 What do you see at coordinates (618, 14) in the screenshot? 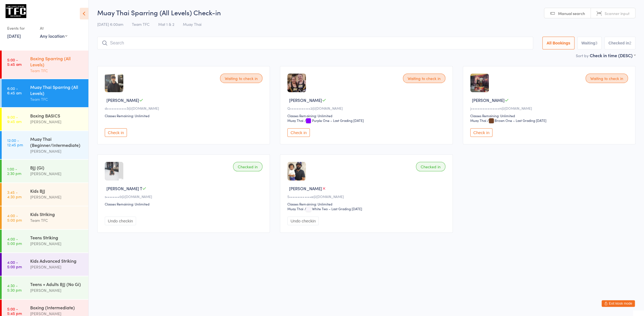
I see `span: Scanner input` at bounding box center [618, 14].